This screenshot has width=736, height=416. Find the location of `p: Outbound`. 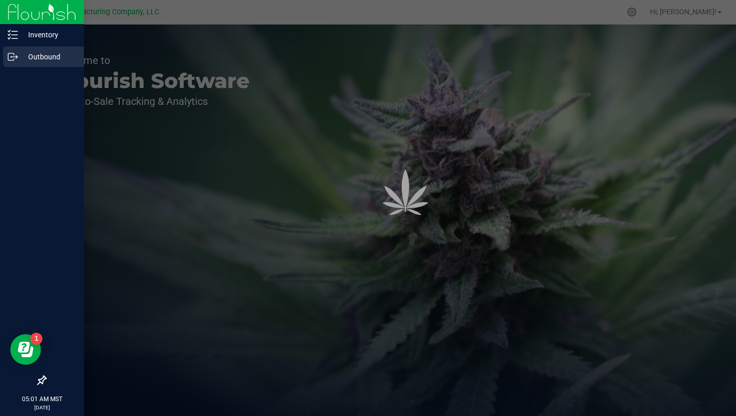

p: Outbound is located at coordinates (49, 57).